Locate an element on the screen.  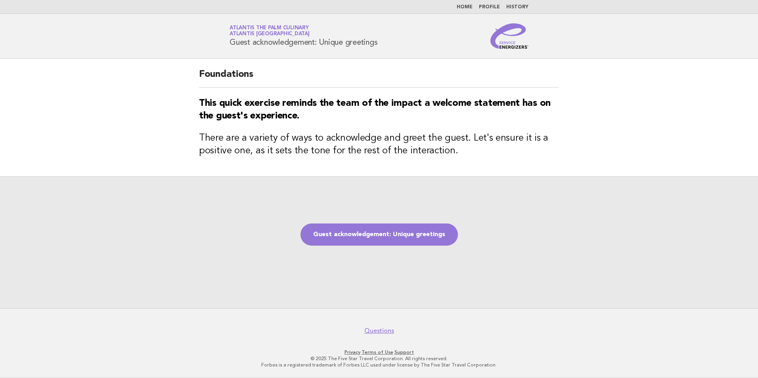
a: Terms of Use is located at coordinates (378, 353).